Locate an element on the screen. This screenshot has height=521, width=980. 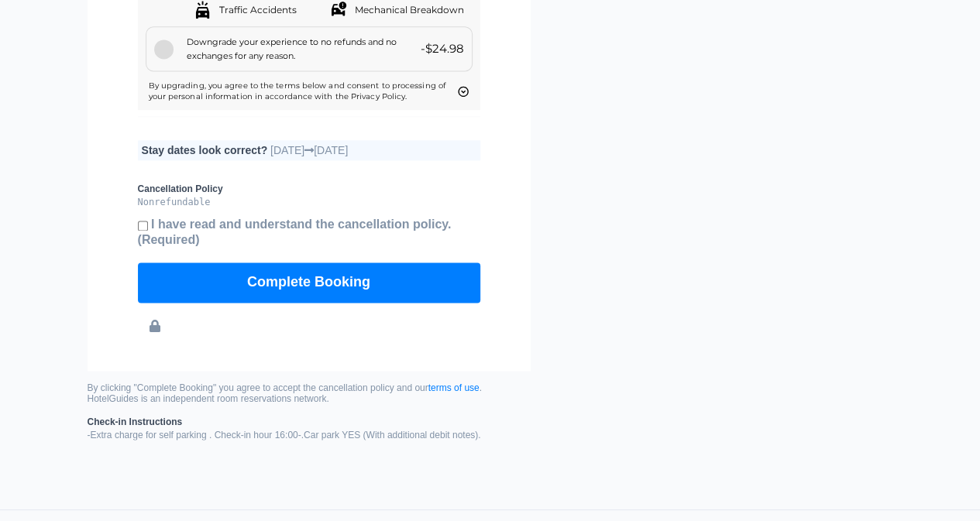
small: By clicking "Complete Booking" you agree to accept the cancellation policy and our . HotelGuides ... is located at coordinates (309, 393).